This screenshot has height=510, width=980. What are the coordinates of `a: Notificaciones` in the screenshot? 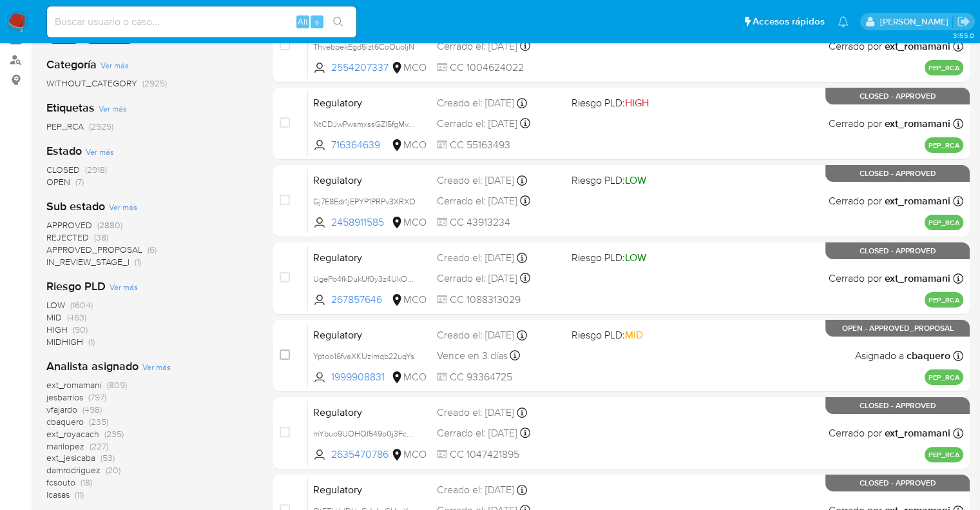 It's located at (843, 21).